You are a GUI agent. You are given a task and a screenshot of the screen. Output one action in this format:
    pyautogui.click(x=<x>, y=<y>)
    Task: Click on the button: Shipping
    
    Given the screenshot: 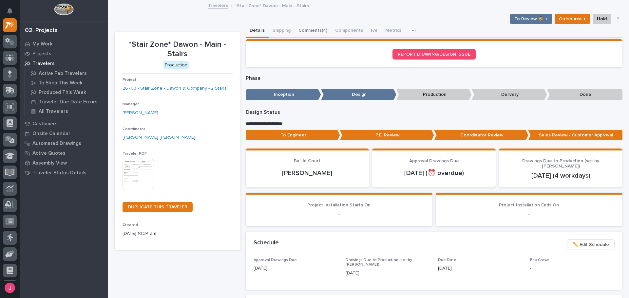 What is the action you would take?
    pyautogui.click(x=281, y=31)
    